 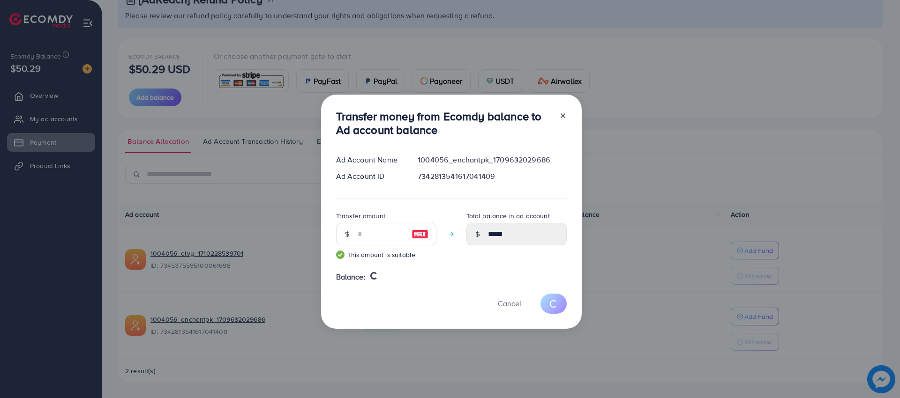 What do you see at coordinates (444, 123) in the screenshot?
I see `h3: Transfer money from Ecomdy balance to Ad account balance` at bounding box center [444, 123].